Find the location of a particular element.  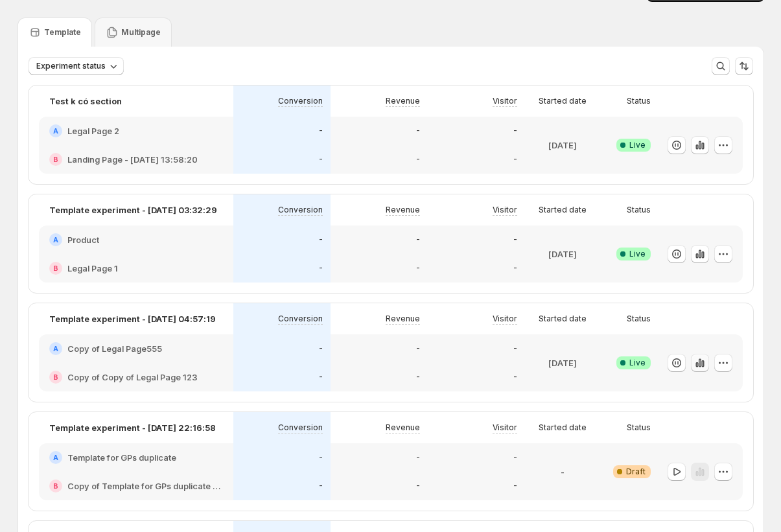

p: Test k có section is located at coordinates (86, 101).